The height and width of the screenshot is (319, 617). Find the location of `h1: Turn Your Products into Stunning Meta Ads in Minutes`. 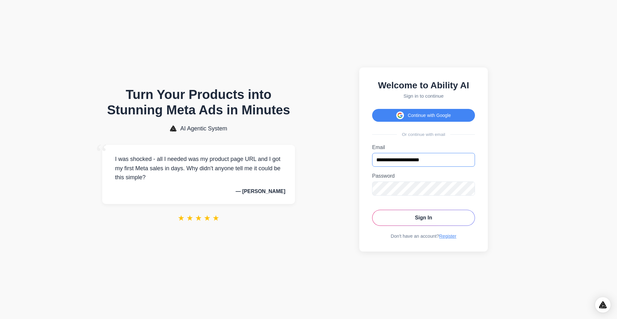

h1: Turn Your Products into Stunning Meta Ads in Minutes is located at coordinates (199, 102).